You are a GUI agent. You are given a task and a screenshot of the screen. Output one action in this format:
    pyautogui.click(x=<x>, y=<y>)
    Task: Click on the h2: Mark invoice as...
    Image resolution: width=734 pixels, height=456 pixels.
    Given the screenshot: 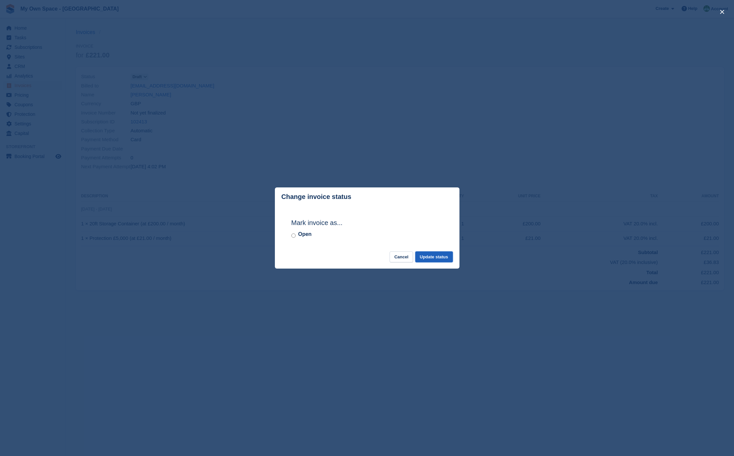 What is the action you would take?
    pyautogui.click(x=367, y=223)
    